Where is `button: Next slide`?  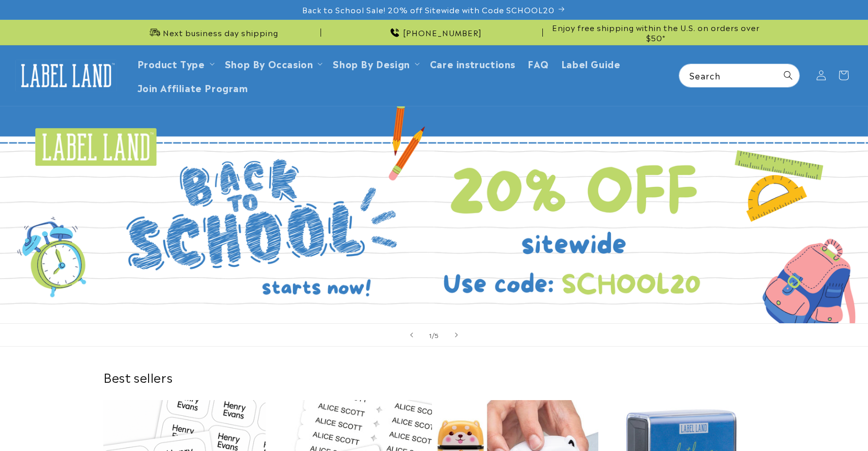
button: Next slide is located at coordinates (457, 335).